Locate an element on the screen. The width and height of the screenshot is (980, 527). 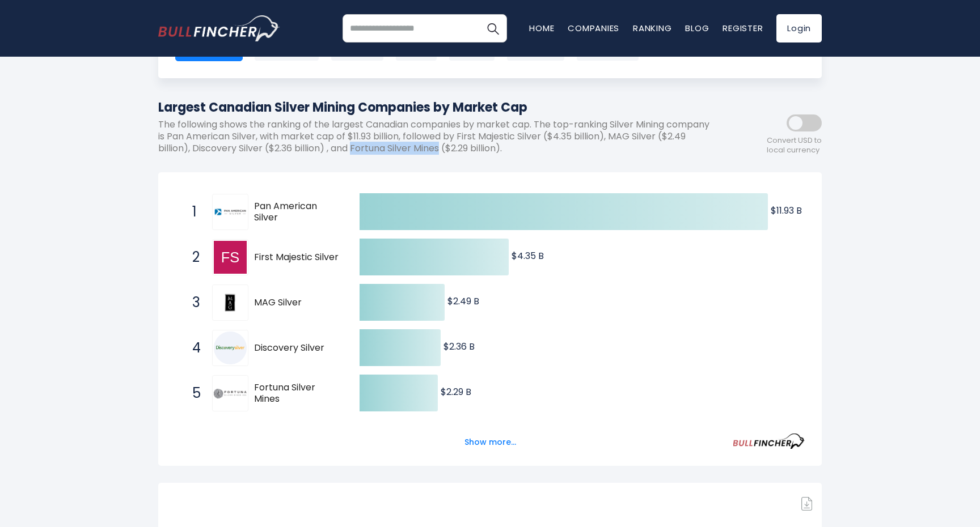
a: Go to homepage is located at coordinates (219, 28).